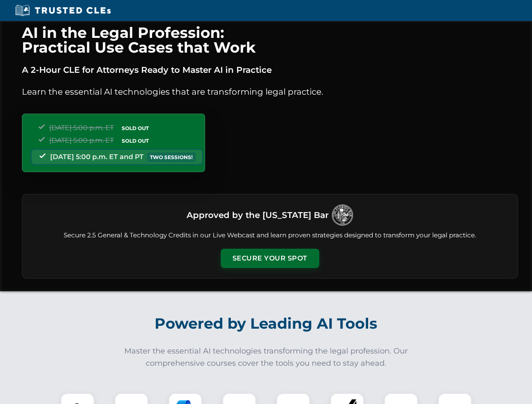  I want to click on p: Master the essential AI technologies transforming the legal profession. Our comprehensive courses..., so click(266, 357).